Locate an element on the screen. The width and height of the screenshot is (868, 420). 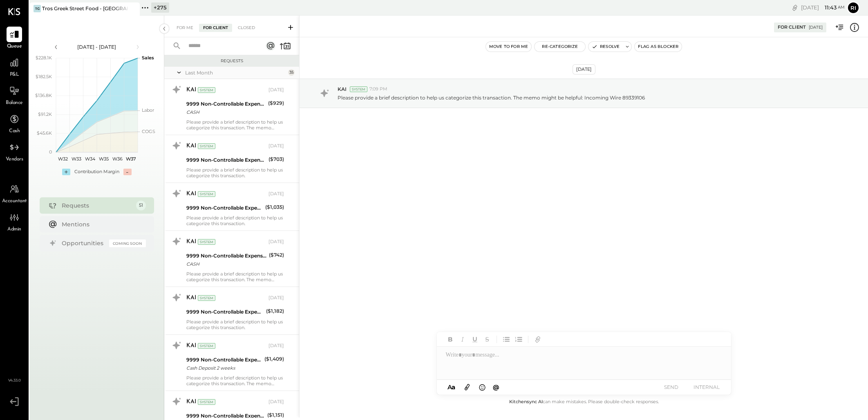
span: Vendors is located at coordinates (14, 159).